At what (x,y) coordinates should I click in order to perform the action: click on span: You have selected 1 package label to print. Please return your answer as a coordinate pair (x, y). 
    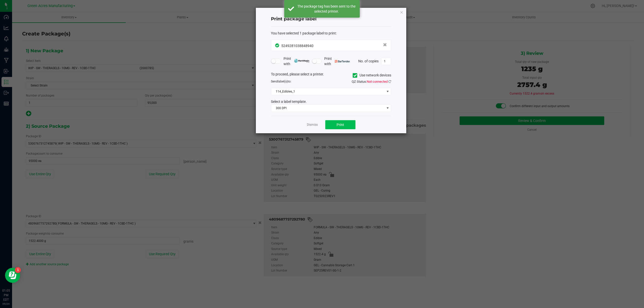
    Looking at the image, I should click on (303, 33).